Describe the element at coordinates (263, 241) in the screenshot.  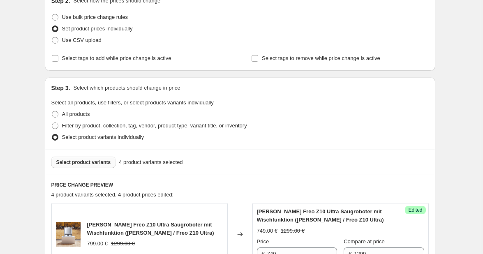
I see `span: Price` at that location.